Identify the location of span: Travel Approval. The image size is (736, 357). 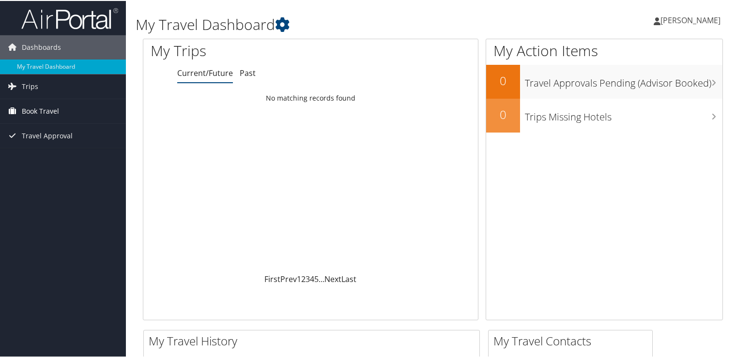
(47, 135).